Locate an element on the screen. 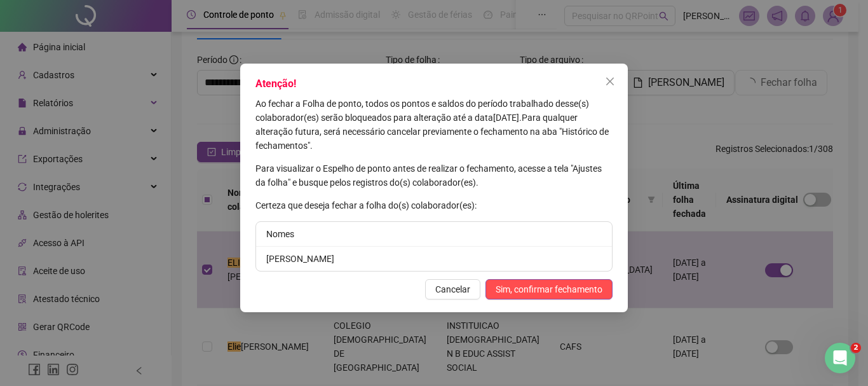 This screenshot has width=868, height=386. span: Cancelar is located at coordinates (452, 289).